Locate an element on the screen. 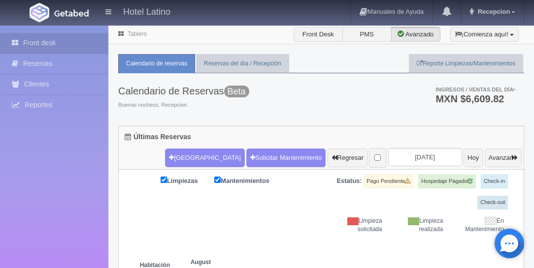  a: Calendario de reservas is located at coordinates (157, 64).